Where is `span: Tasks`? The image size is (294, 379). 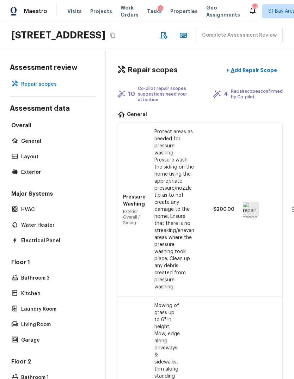 span: Tasks is located at coordinates (154, 11).